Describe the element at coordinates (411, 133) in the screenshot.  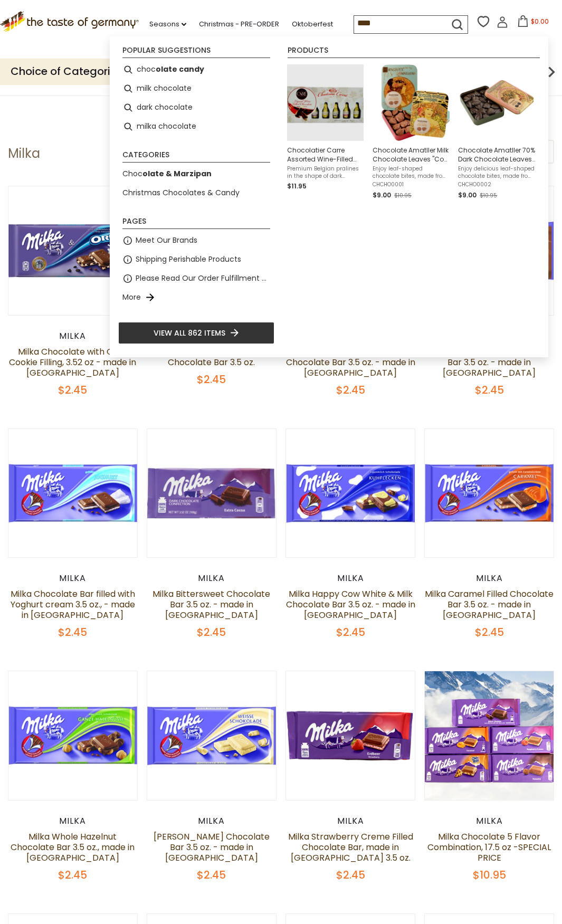
I see `li: Chocolate Amatller Milk Chocolate Leaves "Con Leche" in Art Deco Gift Tin, 2.1 oz` at that location.